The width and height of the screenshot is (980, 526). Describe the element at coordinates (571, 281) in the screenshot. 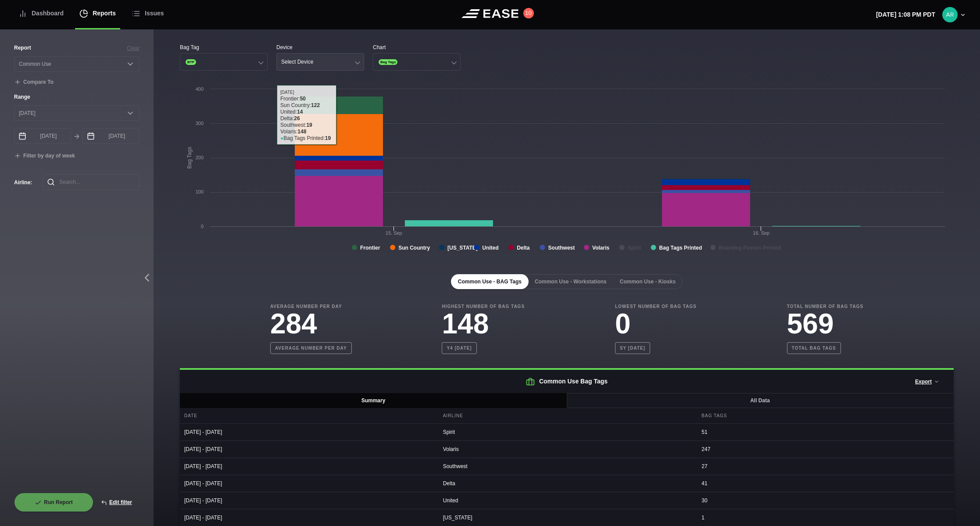

I see `button: Common Use - Workstations` at that location.